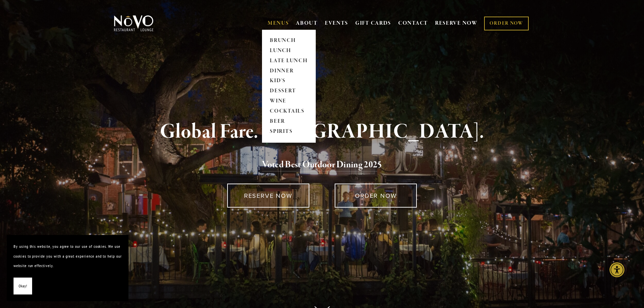 The width and height of the screenshot is (644, 308). What do you see at coordinates (322, 165) in the screenshot?
I see `h2: 5` at bounding box center [322, 165].